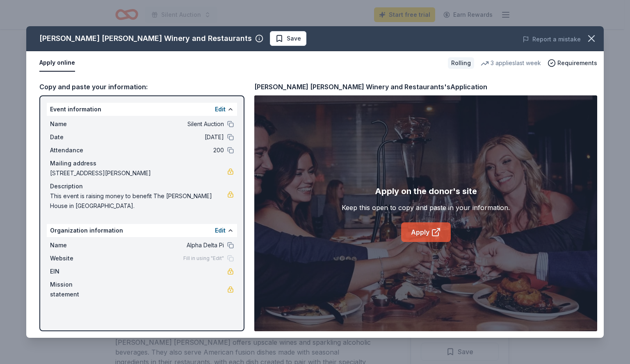 This screenshot has width=630, height=364. What do you see at coordinates (165, 124) in the screenshot?
I see `span: Silent Auction` at bounding box center [165, 124].